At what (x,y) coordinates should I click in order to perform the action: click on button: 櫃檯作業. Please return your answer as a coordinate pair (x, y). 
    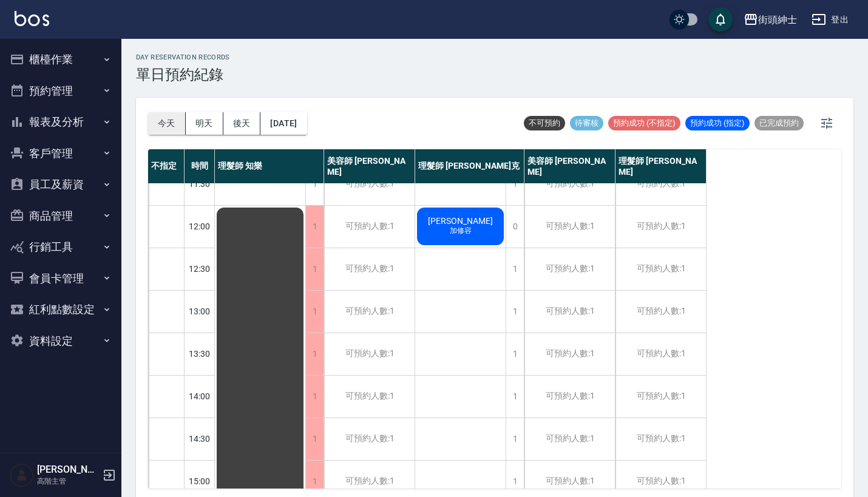
    Looking at the image, I should click on (61, 59).